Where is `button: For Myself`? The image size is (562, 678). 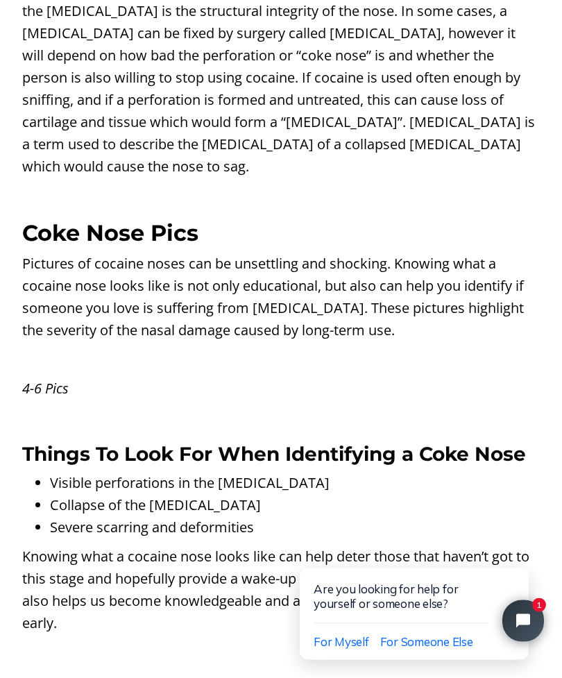 button: For Myself is located at coordinates (71, 121).